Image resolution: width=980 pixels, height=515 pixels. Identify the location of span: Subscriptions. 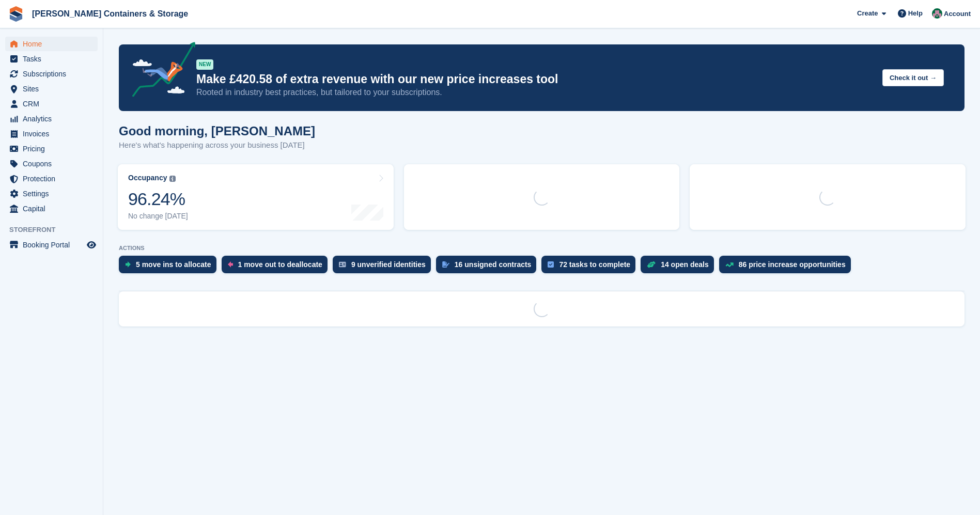
(53, 74).